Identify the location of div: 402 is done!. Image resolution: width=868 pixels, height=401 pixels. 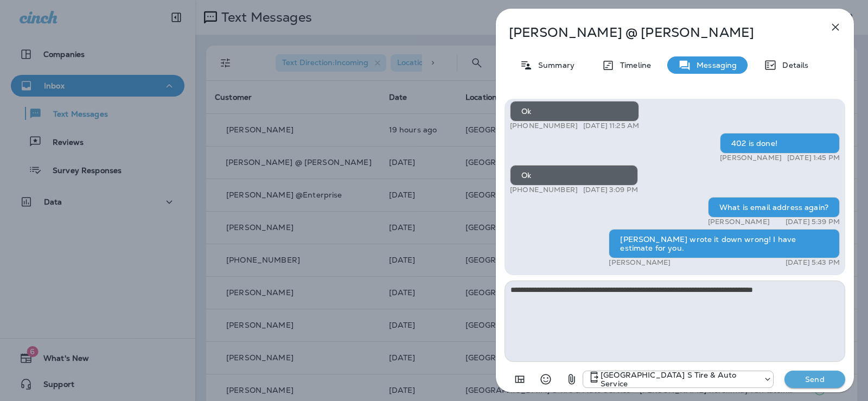
(780, 143).